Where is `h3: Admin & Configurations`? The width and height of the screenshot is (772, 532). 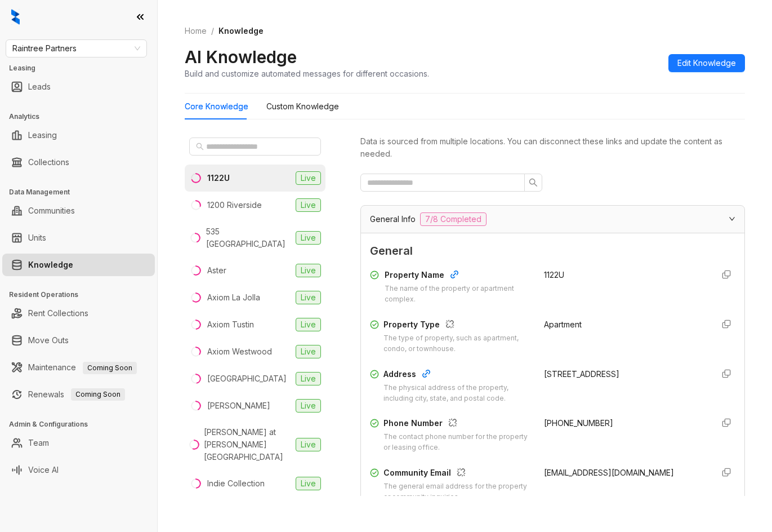
h3: Admin & Configurations is located at coordinates (83, 425).